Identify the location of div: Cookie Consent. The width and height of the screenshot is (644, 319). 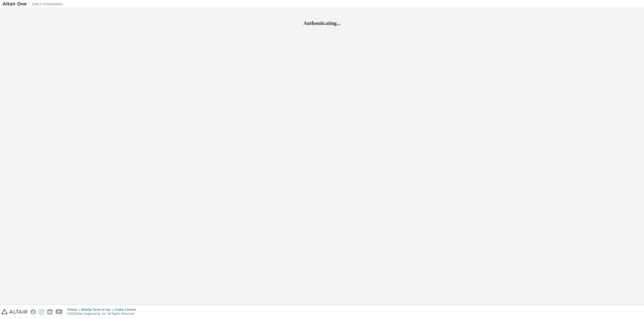
(126, 310).